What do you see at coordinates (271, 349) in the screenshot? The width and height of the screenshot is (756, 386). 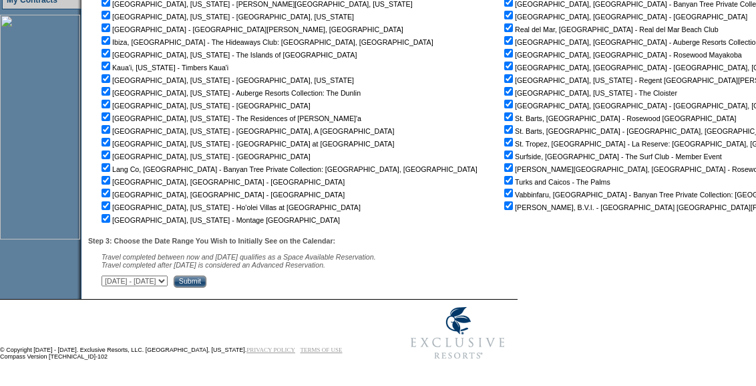 I see `a: PRIVACY POLICY` at bounding box center [271, 349].